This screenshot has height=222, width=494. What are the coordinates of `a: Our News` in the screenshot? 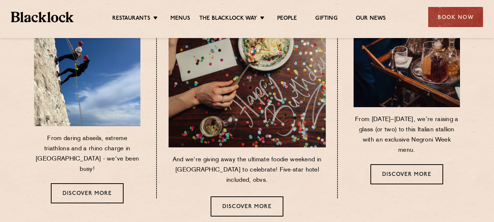 It's located at (371, 19).